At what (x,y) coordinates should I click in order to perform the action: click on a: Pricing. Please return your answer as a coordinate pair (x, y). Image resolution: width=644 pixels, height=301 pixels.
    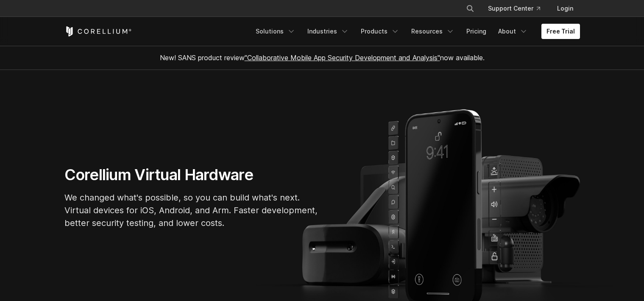
    Looking at the image, I should click on (476, 32).